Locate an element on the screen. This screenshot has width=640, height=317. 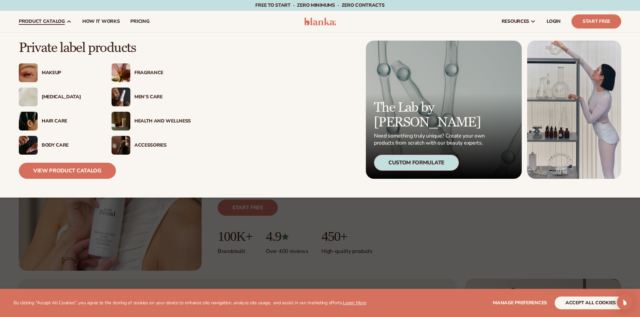
div: Makeup is located at coordinates (70, 73).